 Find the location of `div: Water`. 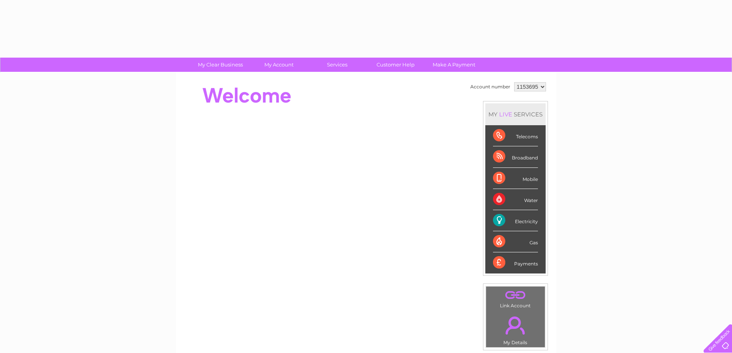

div: Water is located at coordinates (515, 200).